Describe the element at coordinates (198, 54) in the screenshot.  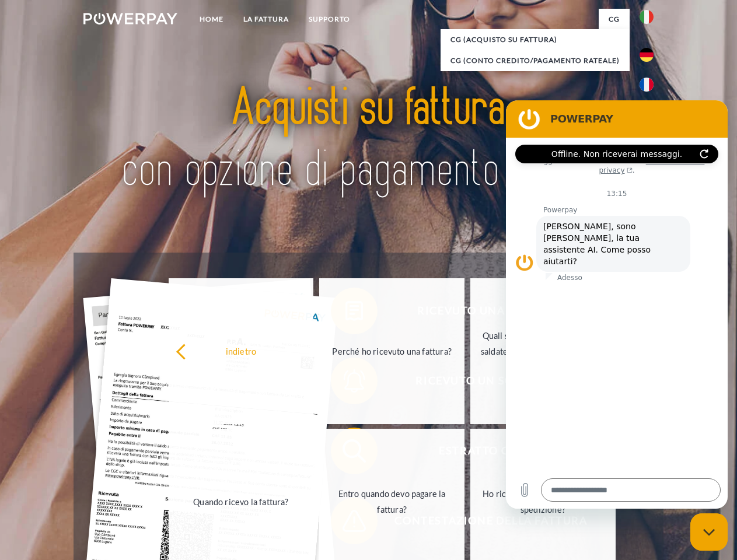
I see `button: Aggiorna connessione` at that location.